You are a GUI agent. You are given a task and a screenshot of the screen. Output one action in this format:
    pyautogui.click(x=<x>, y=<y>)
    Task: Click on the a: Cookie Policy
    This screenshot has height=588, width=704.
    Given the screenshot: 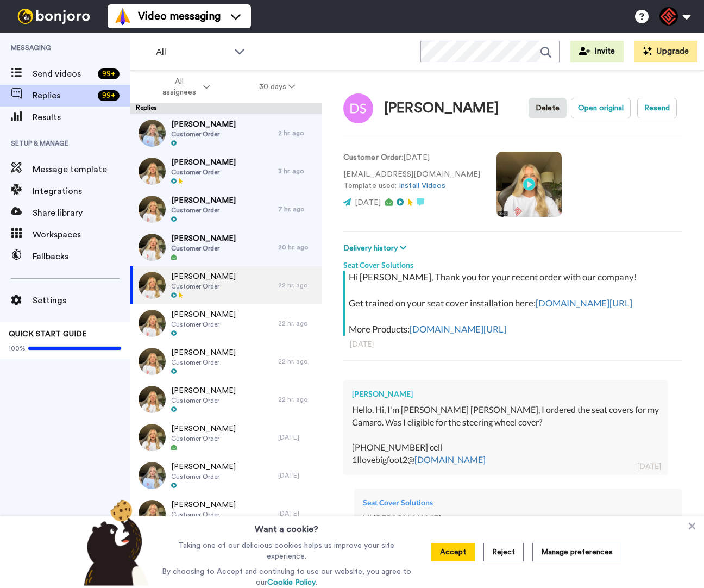 What is the action you would take?
    pyautogui.click(x=291, y=582)
    